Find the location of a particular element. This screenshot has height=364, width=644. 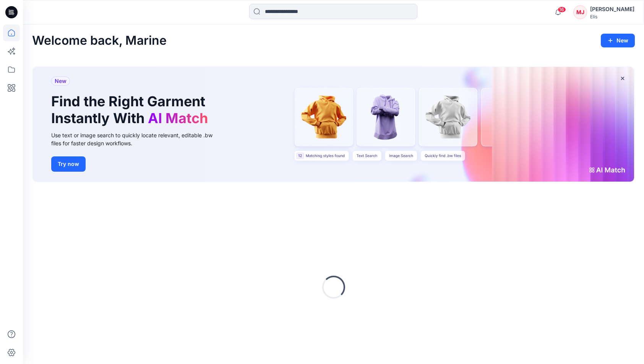

span: AI Match is located at coordinates (178, 118).